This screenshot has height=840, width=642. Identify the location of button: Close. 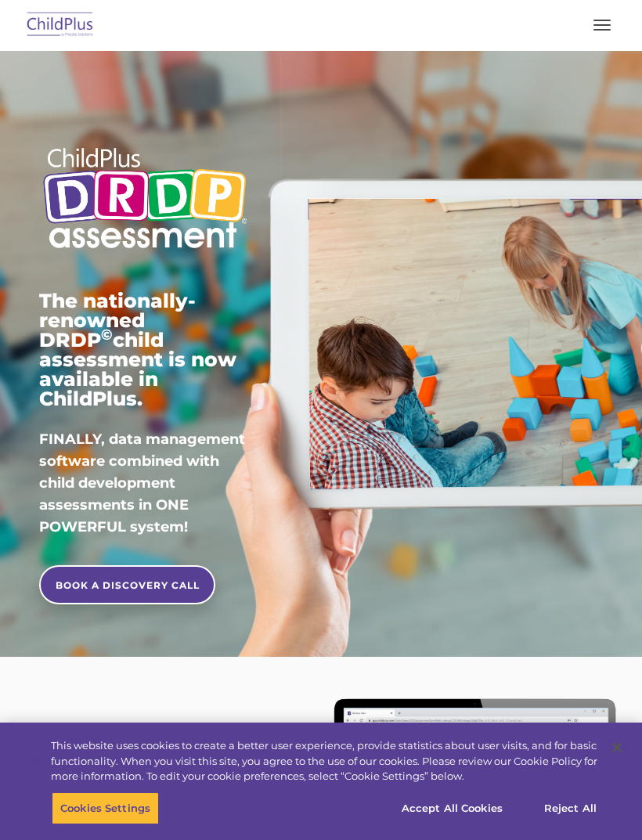
(617, 748).